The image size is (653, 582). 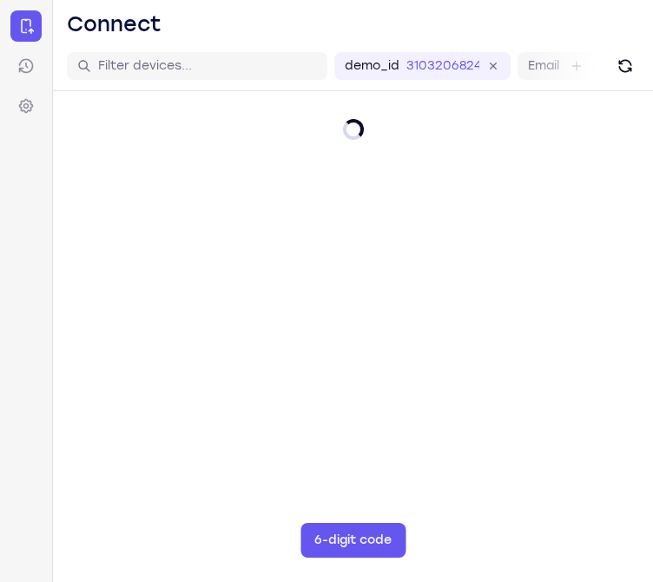 What do you see at coordinates (26, 26) in the screenshot?
I see `a: Connect` at bounding box center [26, 26].